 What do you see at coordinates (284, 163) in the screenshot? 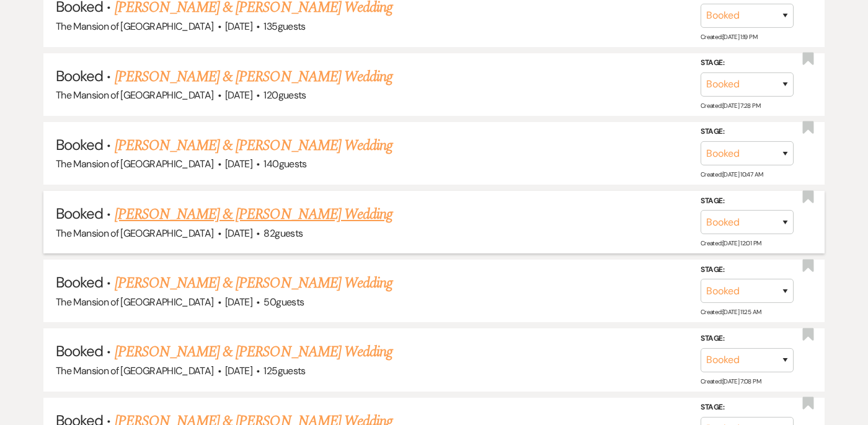
I see `span: 140 guests` at bounding box center [284, 163].